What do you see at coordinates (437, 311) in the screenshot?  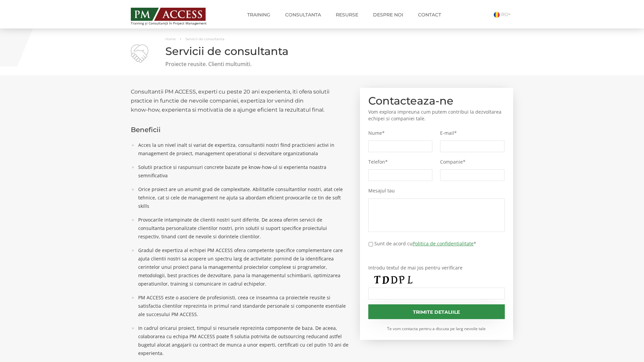 I see `input: Trimite detaliile` at bounding box center [437, 311].